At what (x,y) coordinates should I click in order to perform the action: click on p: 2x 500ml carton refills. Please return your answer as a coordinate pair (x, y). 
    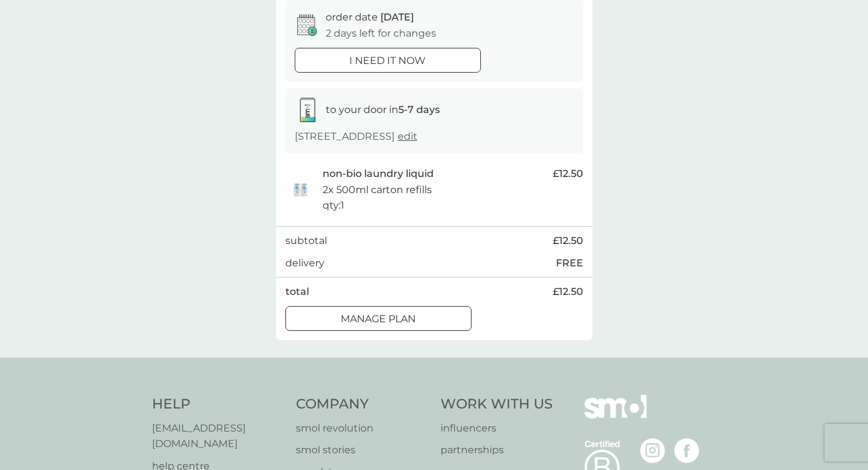
    Looking at the image, I should click on (377, 190).